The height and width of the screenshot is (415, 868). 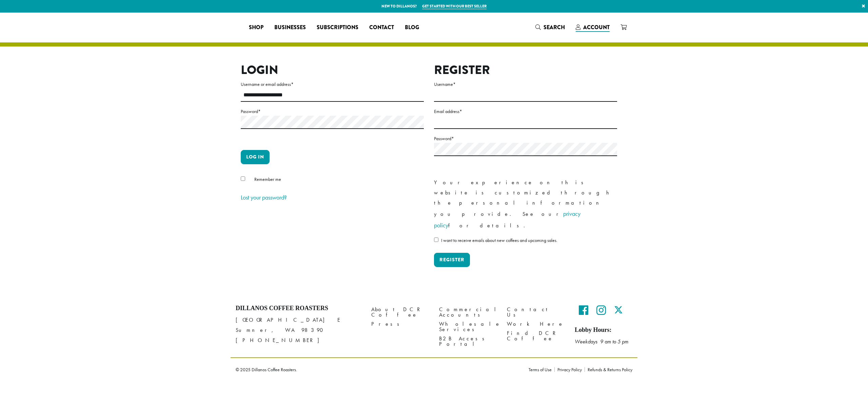 I want to click on span: Account, so click(x=596, y=27).